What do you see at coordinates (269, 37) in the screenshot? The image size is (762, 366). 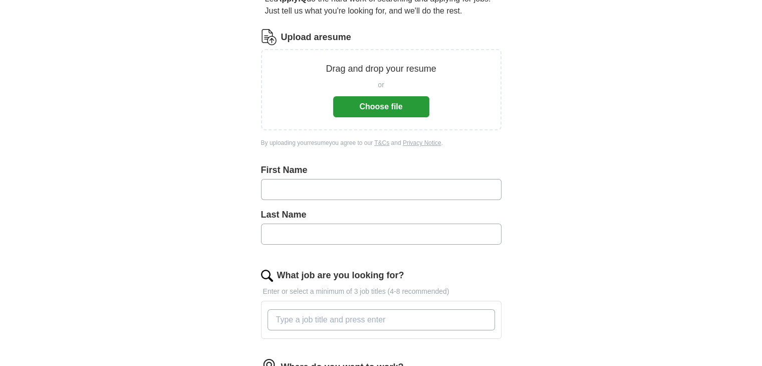 I see `img: CV Icon` at bounding box center [269, 37].